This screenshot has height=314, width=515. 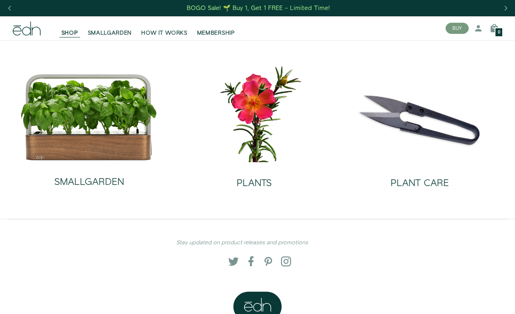 I want to click on span: HOW IT WORKS, so click(x=164, y=33).